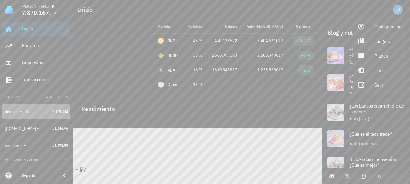  What do you see at coordinates (12, 112) in the screenshot?
I see `div: binance` at bounding box center [12, 112].